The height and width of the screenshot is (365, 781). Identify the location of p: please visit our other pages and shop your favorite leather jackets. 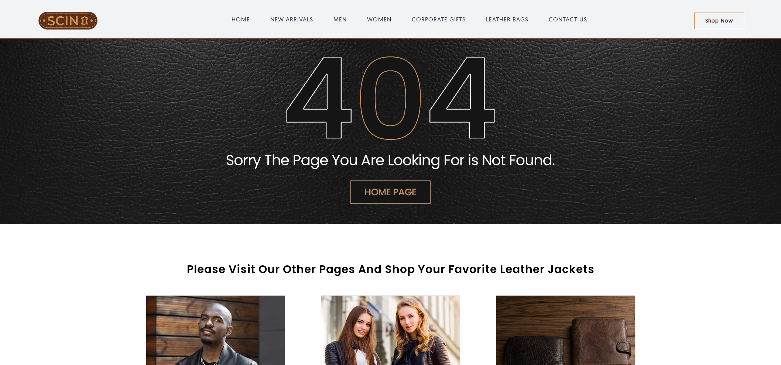
(390, 269).